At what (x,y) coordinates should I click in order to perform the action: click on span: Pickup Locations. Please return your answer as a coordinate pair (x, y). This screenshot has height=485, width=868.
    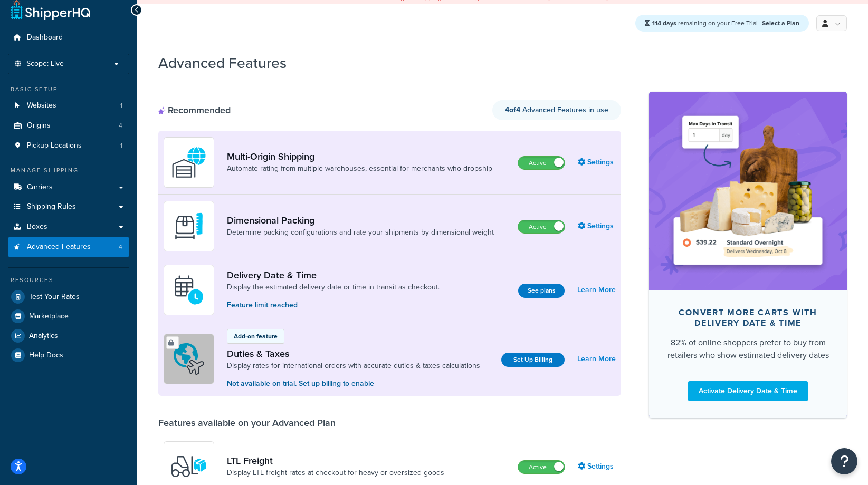
    Looking at the image, I should click on (55, 146).